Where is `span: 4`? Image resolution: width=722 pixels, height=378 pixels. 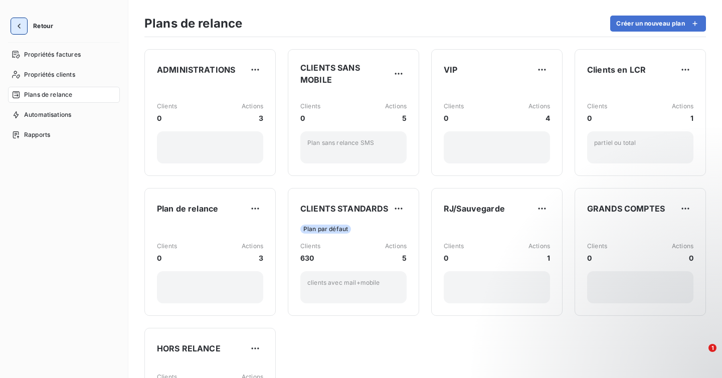
span: 4 is located at coordinates (539, 118).